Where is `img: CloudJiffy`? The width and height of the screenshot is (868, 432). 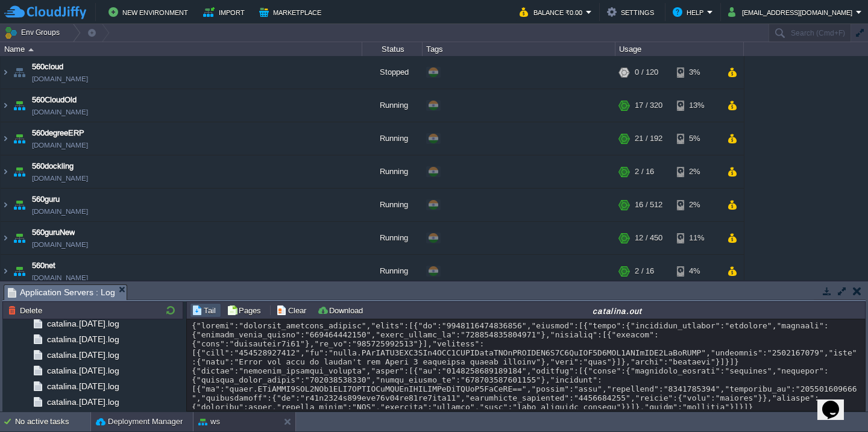
img: CloudJiffy is located at coordinates (46, 12).